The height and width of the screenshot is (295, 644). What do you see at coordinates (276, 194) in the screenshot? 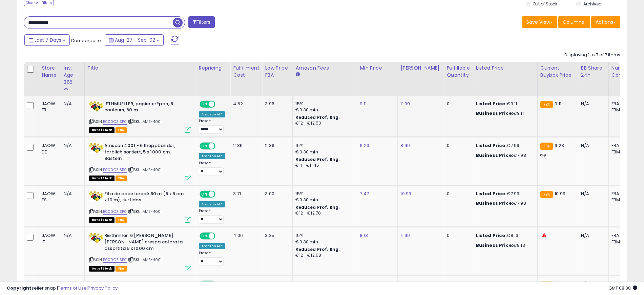
I see `div: 3.00` at bounding box center [276, 194].